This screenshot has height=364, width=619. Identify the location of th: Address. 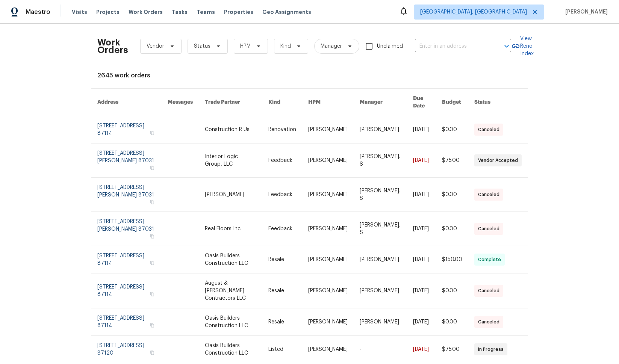
(126, 102).